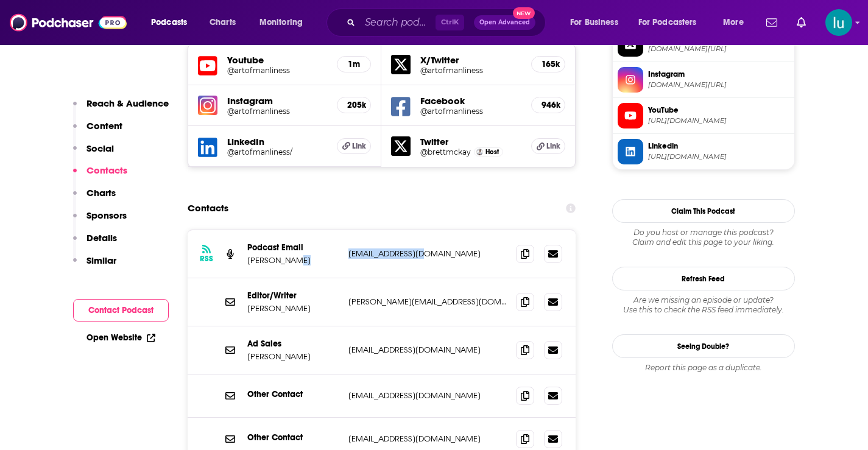 The width and height of the screenshot is (868, 450). What do you see at coordinates (719, 110) in the screenshot?
I see `span: YouTube` at bounding box center [719, 110].